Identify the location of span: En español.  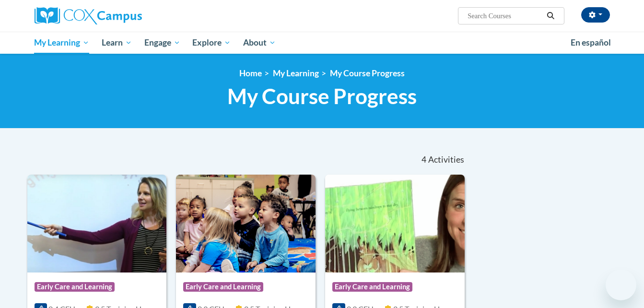
(591, 42).